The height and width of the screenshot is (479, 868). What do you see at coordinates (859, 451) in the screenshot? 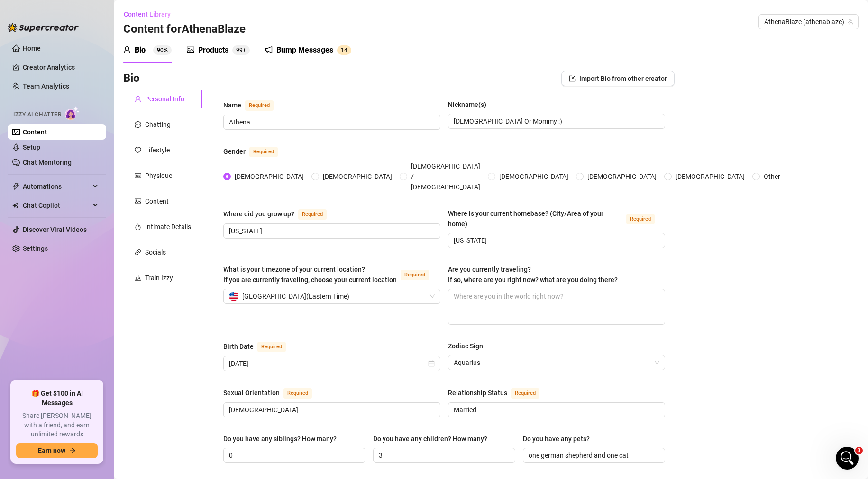
I see `span: 3` at bounding box center [859, 451].